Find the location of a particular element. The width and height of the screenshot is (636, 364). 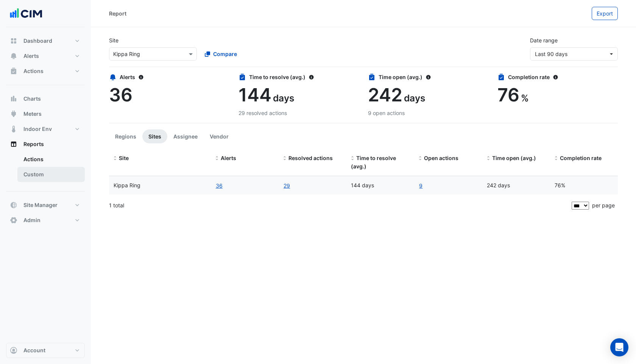

span: Meters is located at coordinates (33, 114).